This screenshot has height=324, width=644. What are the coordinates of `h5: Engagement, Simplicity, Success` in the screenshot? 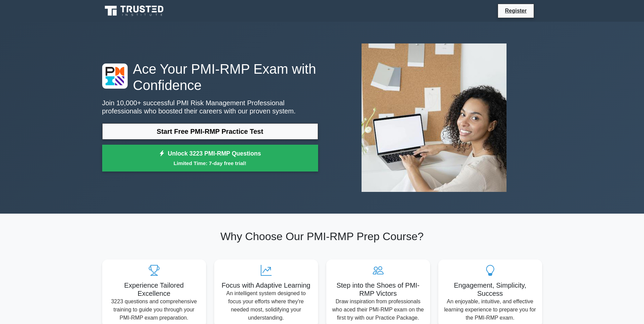 It's located at (490, 290).